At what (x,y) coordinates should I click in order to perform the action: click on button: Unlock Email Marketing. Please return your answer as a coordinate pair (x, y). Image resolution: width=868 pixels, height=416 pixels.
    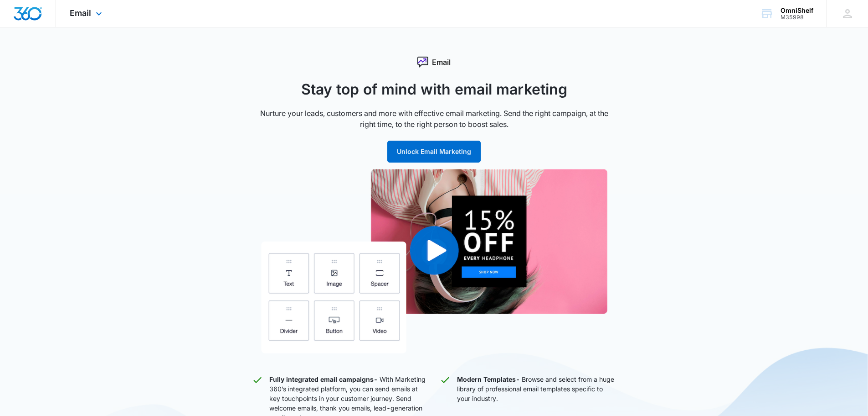
    Looking at the image, I should click on (434, 152).